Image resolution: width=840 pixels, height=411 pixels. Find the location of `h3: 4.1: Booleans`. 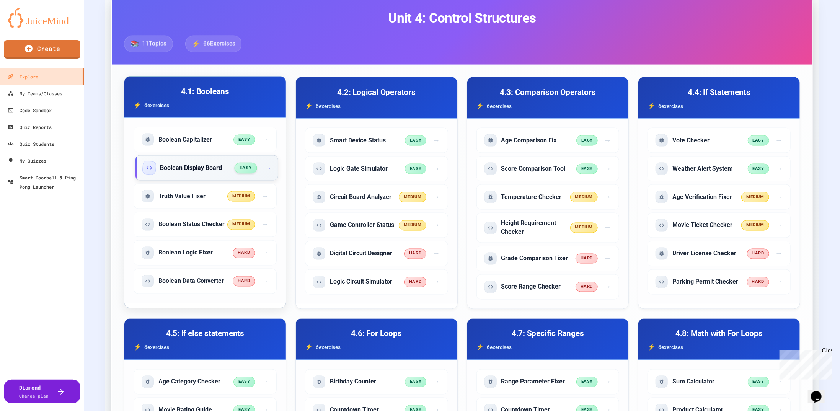

h3: 4.1: Booleans is located at coordinates (205, 91).